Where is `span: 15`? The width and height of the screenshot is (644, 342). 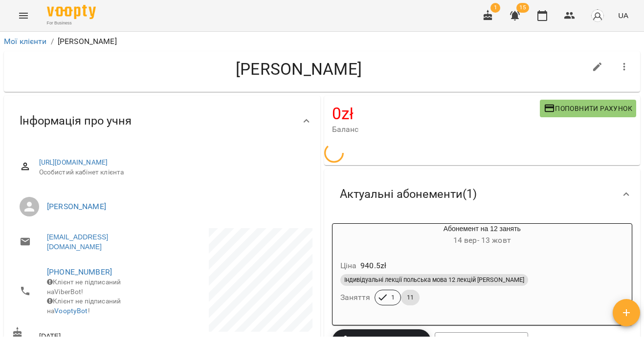 span: 15 is located at coordinates (523, 8).